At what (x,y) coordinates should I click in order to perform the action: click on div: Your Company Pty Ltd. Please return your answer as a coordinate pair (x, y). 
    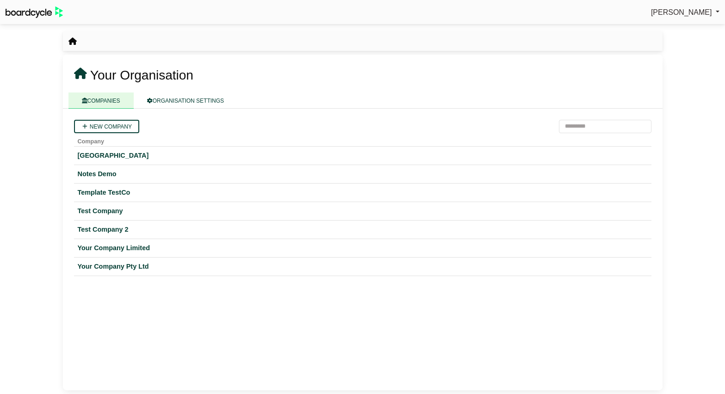
    Looking at the image, I should click on (363, 266).